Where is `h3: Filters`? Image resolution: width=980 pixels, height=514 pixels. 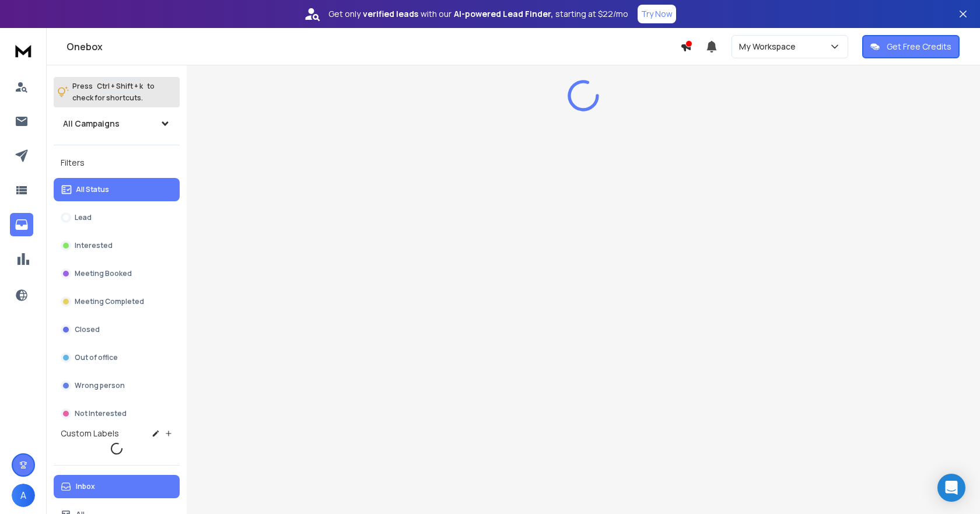
h3: Filters is located at coordinates (117, 163).